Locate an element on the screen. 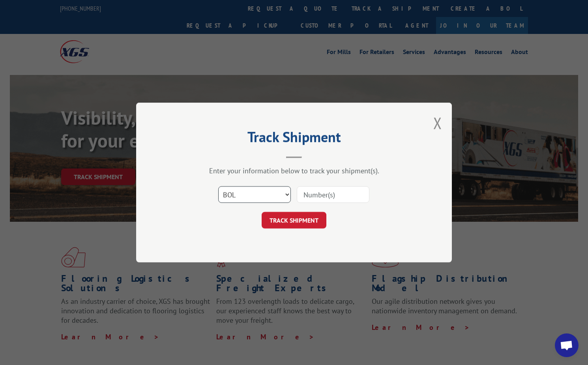 This screenshot has height=365, width=588. a: Open chat is located at coordinates (567, 346).